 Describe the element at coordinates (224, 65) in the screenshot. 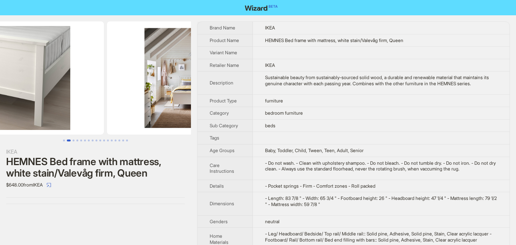

I see `span: Retailer Name` at that location.